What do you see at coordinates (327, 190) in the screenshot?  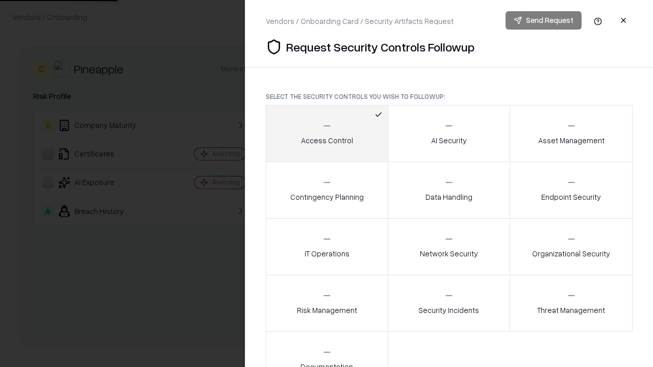 I see `button: Contingency Planning` at bounding box center [327, 190].